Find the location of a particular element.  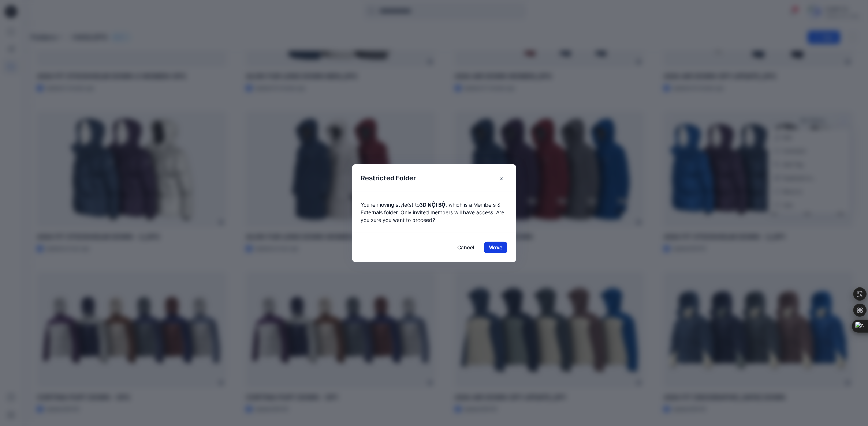

button: Cancel is located at coordinates (466, 248).